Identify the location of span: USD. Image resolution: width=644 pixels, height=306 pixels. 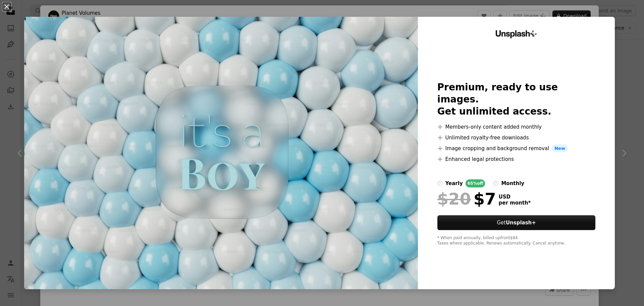
(515, 196).